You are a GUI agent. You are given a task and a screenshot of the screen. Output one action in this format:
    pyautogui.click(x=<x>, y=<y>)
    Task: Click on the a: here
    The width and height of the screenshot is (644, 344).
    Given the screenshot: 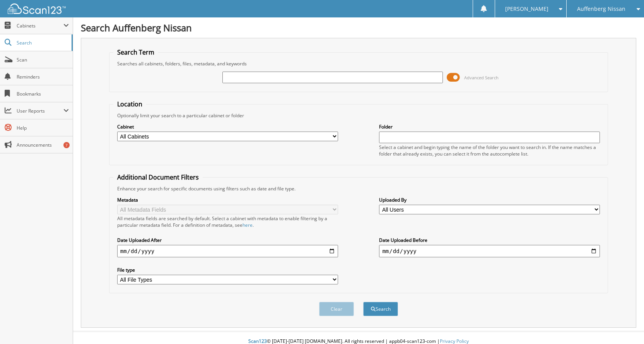 What is the action you would take?
    pyautogui.click(x=248, y=225)
    